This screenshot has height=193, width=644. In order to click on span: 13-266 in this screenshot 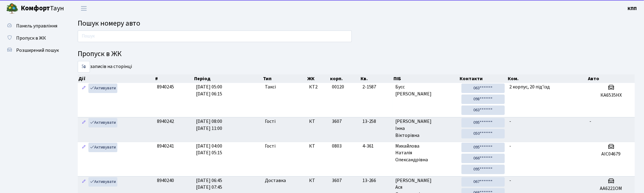, I will do `click(376, 180)`.